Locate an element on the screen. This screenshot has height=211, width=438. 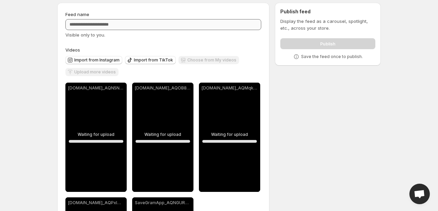
span: Import from TikTok is located at coordinates (153, 60).